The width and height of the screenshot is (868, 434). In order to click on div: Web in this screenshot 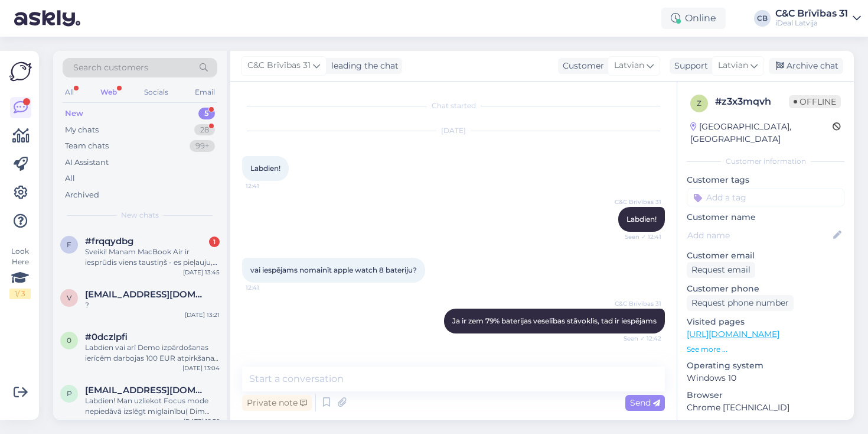, I will do `click(109, 92)`.